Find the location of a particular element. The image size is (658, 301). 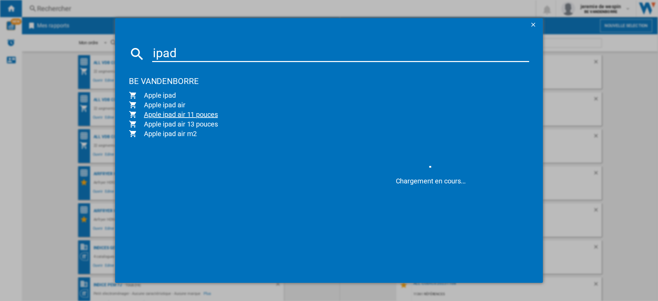

span: Apple ipad air is located at coordinates (231, 105).